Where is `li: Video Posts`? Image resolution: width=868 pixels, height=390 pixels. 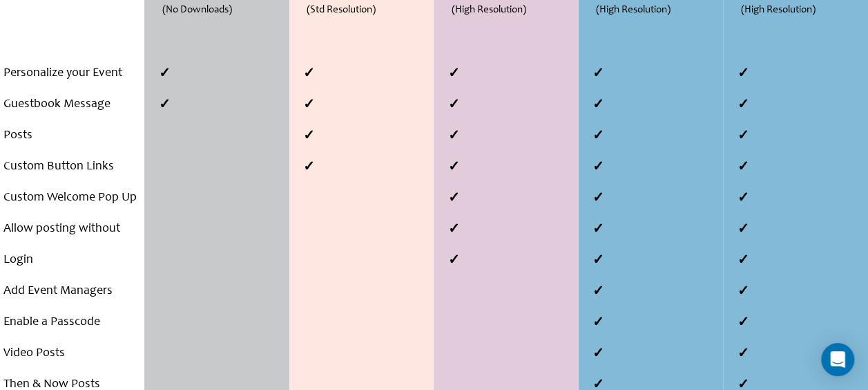 li: Video Posts is located at coordinates (72, 353).